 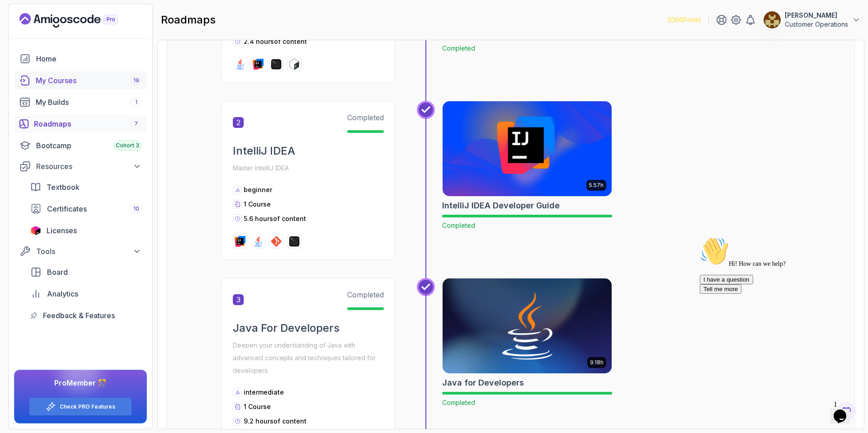 I want to click on span: Feedback & Features, so click(x=79, y=315).